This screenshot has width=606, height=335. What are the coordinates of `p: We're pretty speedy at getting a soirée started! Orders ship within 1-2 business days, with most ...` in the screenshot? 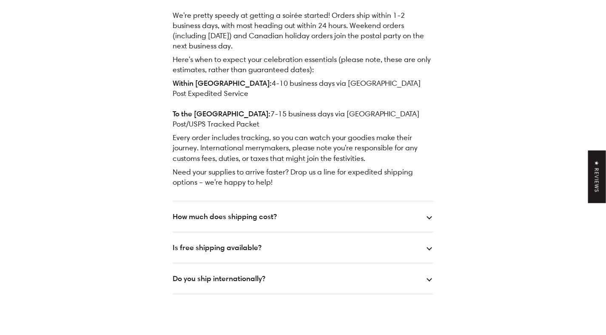 It's located at (303, 31).